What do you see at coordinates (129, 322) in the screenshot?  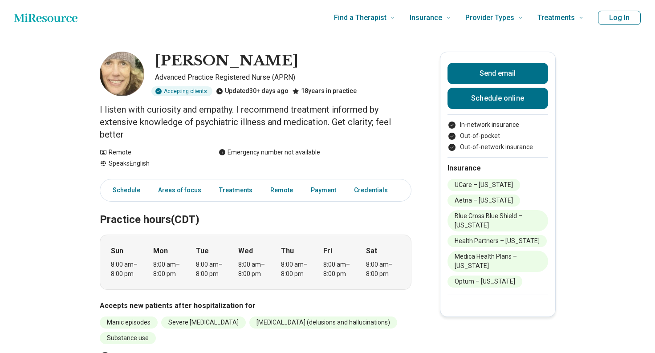 I see `li: Manic episodes` at bounding box center [129, 322].